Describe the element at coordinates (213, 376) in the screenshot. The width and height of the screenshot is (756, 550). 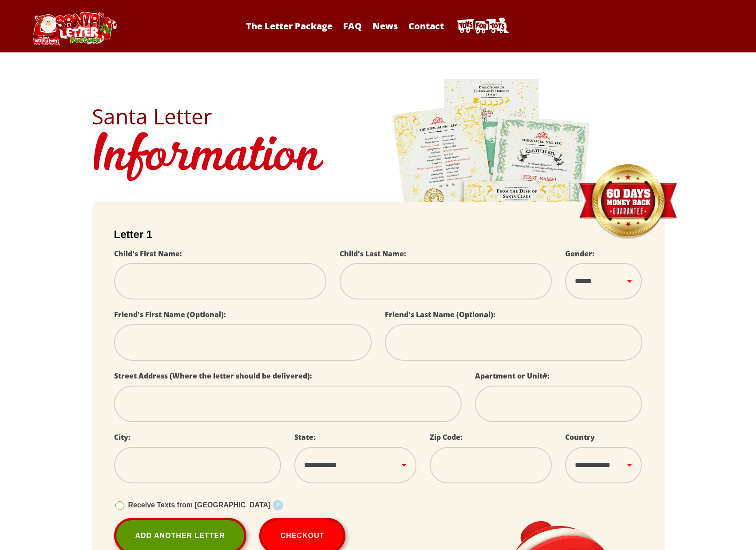
I see `label: Street Address (Where the letter should be delivered):` at that location.